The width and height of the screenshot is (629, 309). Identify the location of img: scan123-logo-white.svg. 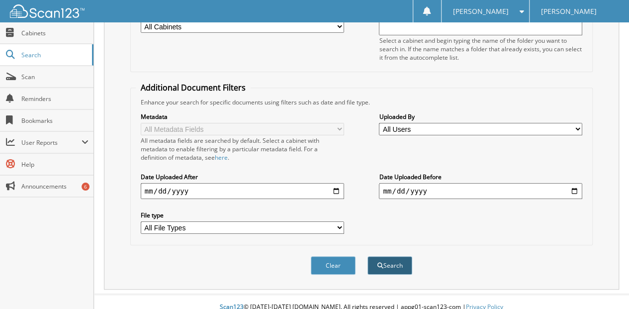
(47, 11).